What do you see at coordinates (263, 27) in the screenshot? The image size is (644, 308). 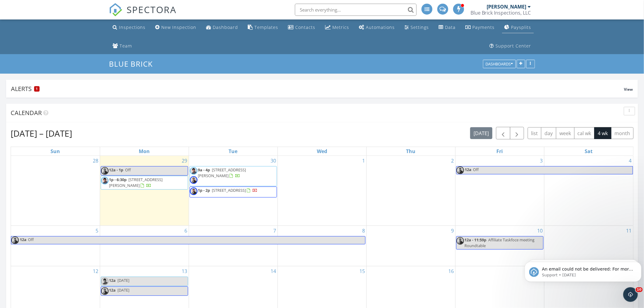 I see `a: Templates` at bounding box center [263, 27].